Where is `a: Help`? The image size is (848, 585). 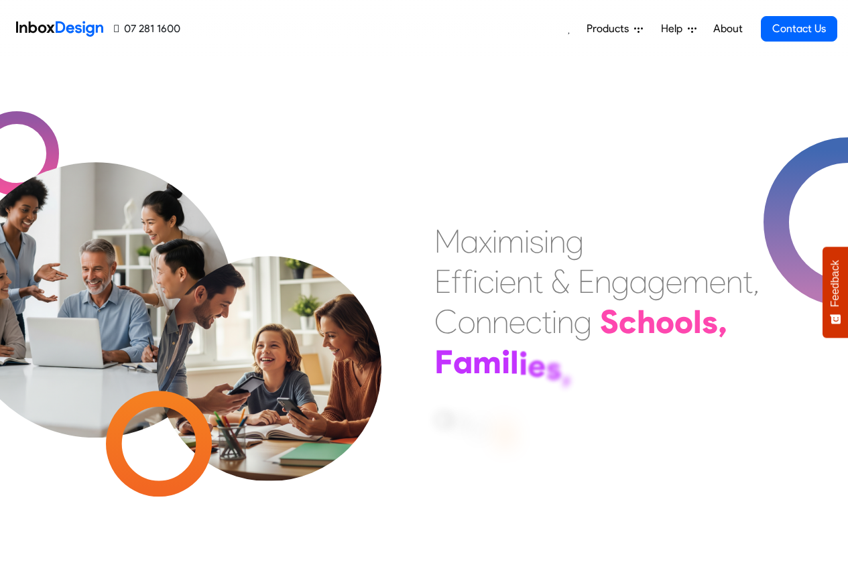 a: Help is located at coordinates (679, 29).